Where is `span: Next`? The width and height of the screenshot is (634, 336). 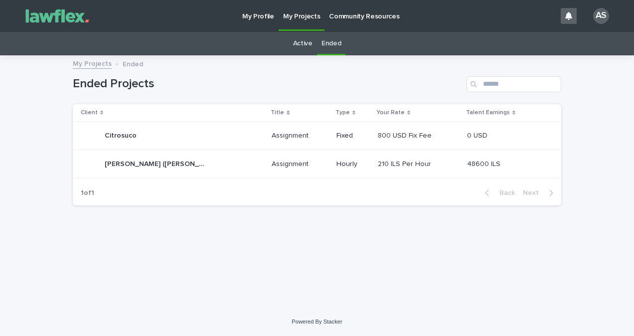
span: Next is located at coordinates (534, 193).